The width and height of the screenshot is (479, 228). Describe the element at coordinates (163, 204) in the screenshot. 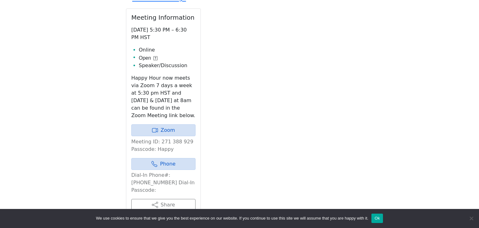

I see `button: Share` at that location.